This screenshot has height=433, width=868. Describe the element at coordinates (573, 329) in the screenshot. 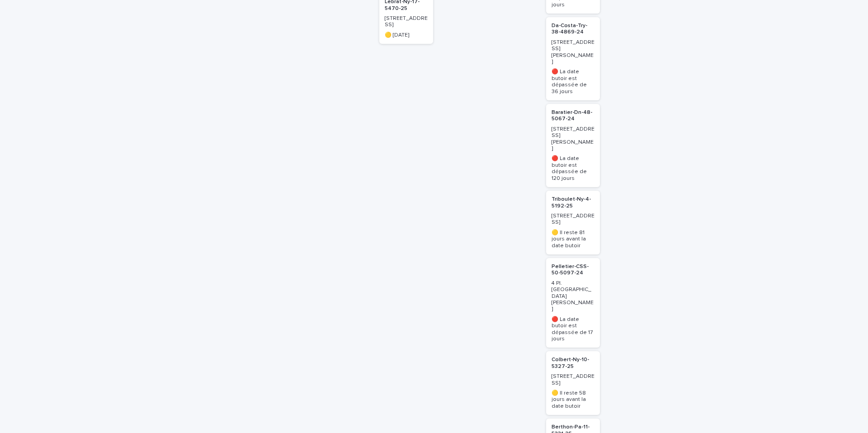

I see `p: 🔴 La date butoir est dépassée de 17 jours` at that location.